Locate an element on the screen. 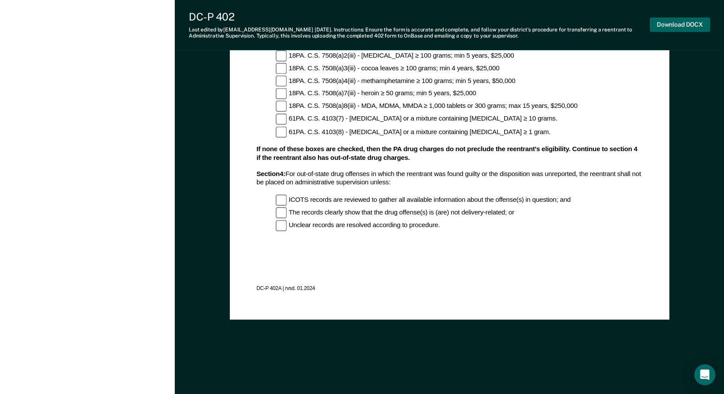 This screenshot has height=394, width=724. div: DC-P 402A | rvsd. 01.2024 is located at coordinates (449, 288).